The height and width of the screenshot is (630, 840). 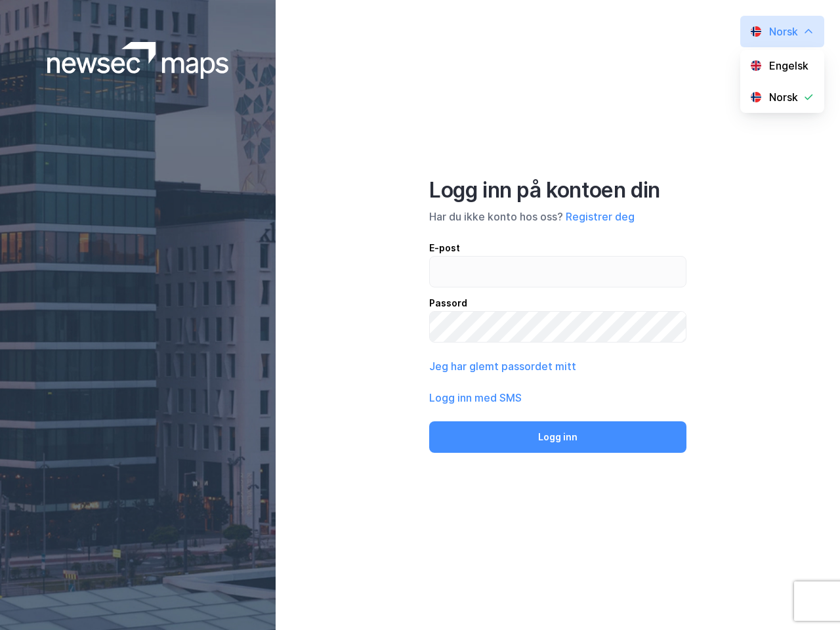 I want to click on button: Logg inn med SMS, so click(x=475, y=397).